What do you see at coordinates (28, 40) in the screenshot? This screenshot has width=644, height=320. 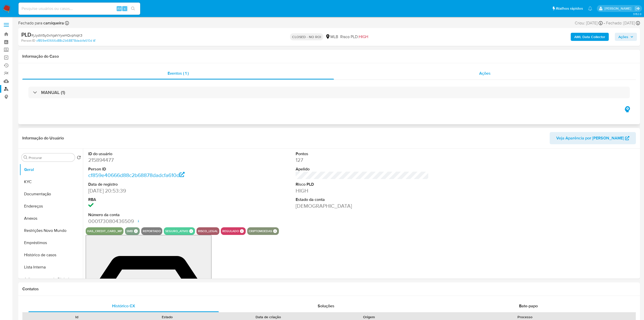 I see `b: Person ID` at bounding box center [28, 40].